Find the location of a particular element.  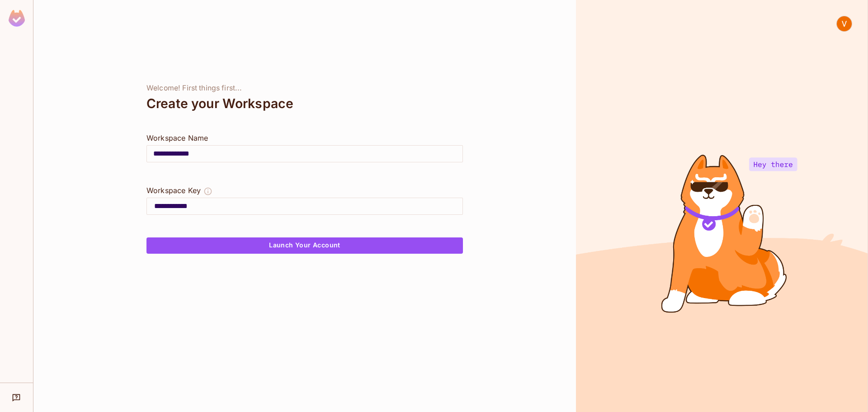

div: Help & Updates is located at coordinates (16, 397).